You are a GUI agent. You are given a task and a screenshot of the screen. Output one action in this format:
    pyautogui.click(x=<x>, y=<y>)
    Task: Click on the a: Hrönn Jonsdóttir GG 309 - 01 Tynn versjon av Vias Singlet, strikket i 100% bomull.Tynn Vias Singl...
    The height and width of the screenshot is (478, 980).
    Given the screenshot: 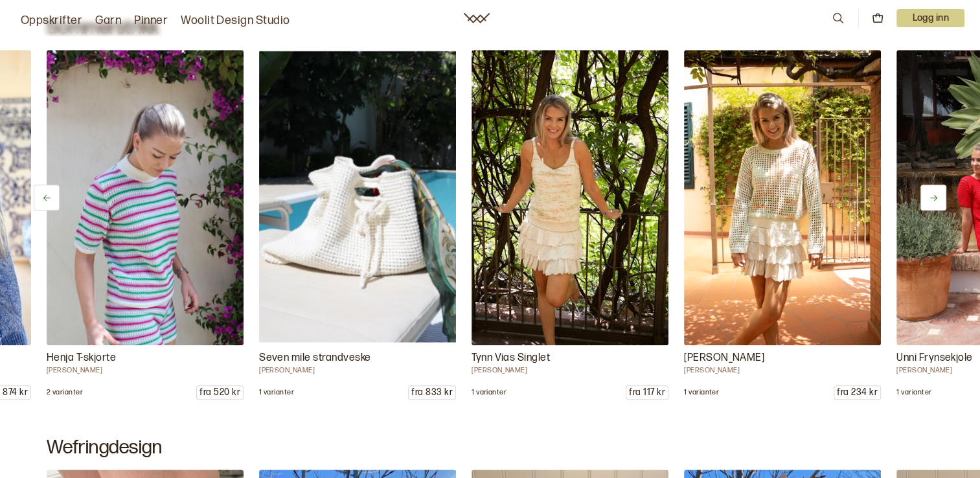 What is the action you would take?
    pyautogui.click(x=570, y=225)
    